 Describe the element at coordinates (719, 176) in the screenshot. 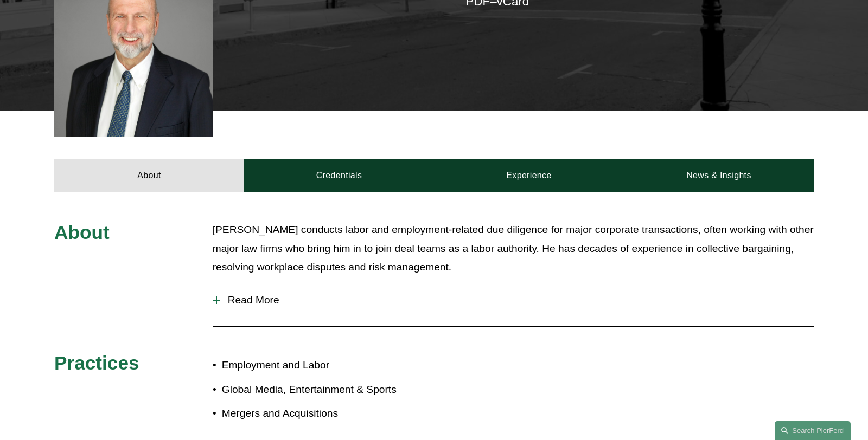

I see `a: News & Insights` at that location.